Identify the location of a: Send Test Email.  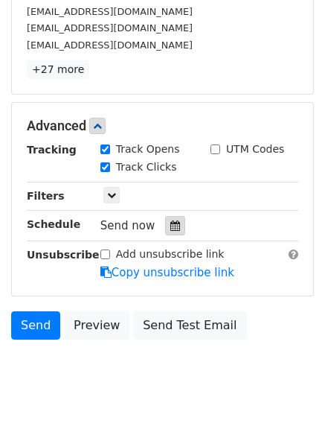
(190, 325).